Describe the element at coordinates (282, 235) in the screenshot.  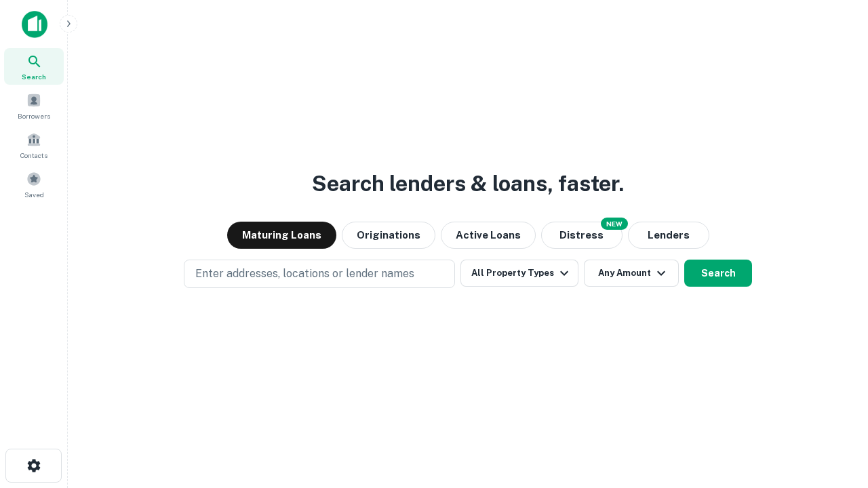
I see `button: Maturing Loans` at that location.